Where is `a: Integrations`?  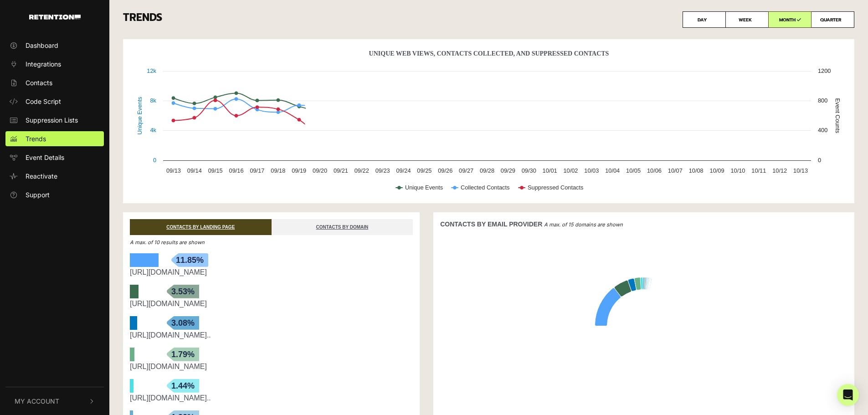 a: Integrations is located at coordinates (55, 64).